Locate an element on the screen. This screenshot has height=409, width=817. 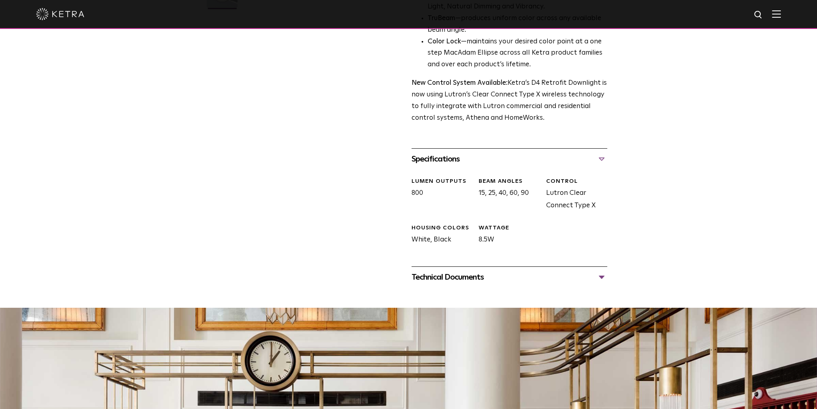
strong: New Control System Available: is located at coordinates (459, 83).